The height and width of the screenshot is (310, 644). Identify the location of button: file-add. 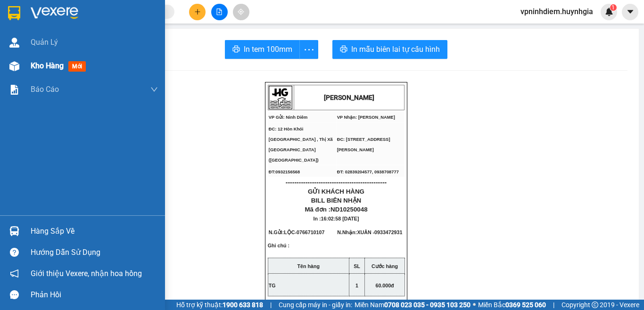
(220, 12).